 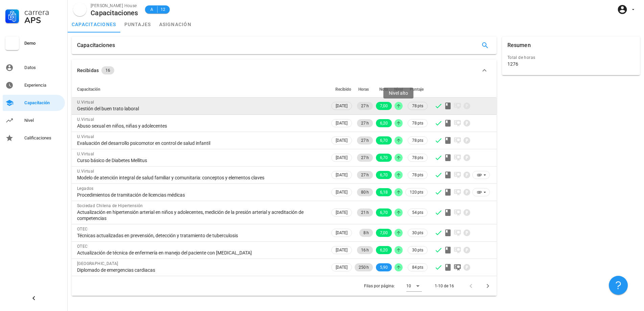 I want to click on span: 80 h, so click(x=365, y=192).